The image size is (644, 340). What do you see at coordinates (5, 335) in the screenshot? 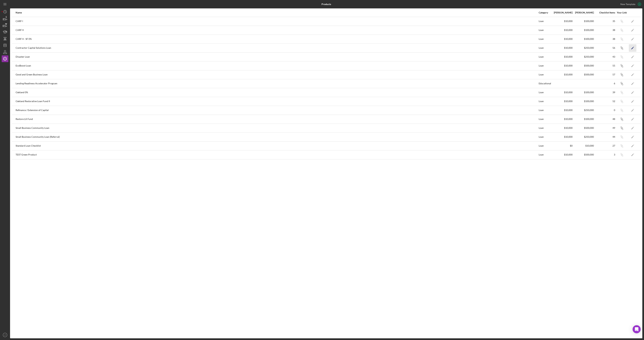
I see `button: JT` at bounding box center [5, 335].